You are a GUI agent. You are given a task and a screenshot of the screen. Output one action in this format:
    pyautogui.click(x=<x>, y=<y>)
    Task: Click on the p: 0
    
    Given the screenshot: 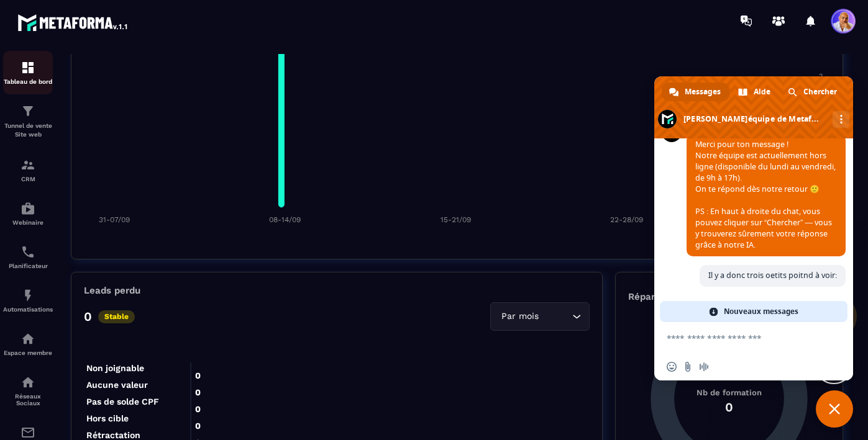 What is the action you would take?
    pyautogui.click(x=88, y=317)
    